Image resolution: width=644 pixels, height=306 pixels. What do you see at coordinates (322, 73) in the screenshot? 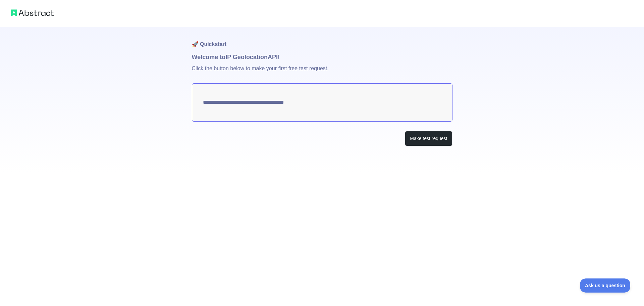
I see `p: Click the button below to make your first free test request.` at bounding box center [322, 73].